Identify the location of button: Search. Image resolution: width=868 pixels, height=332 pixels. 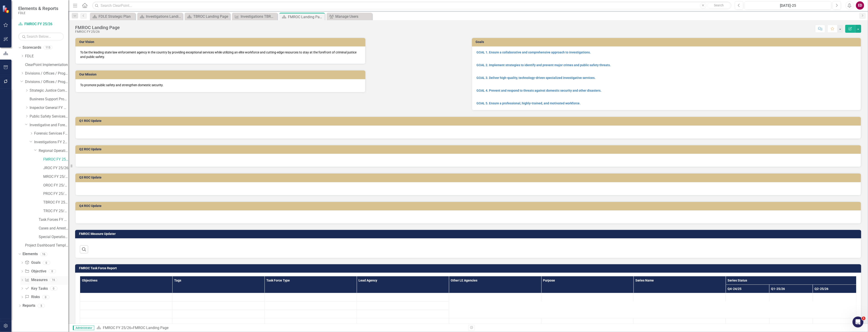
(719, 5).